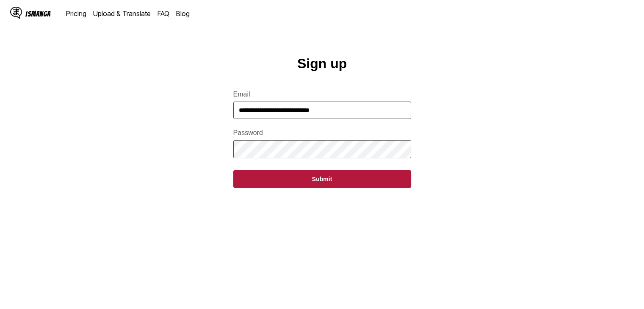  I want to click on a: Blog, so click(183, 14).